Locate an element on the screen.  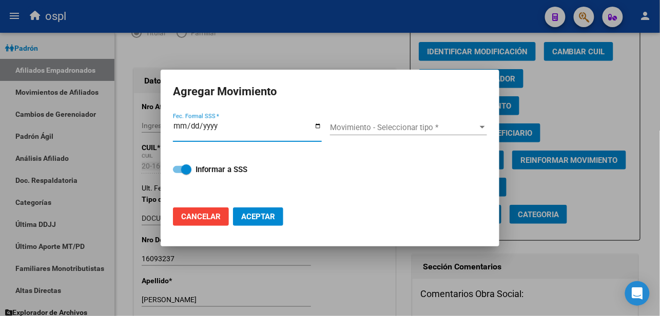
span: Cancelar is located at coordinates (201, 217).